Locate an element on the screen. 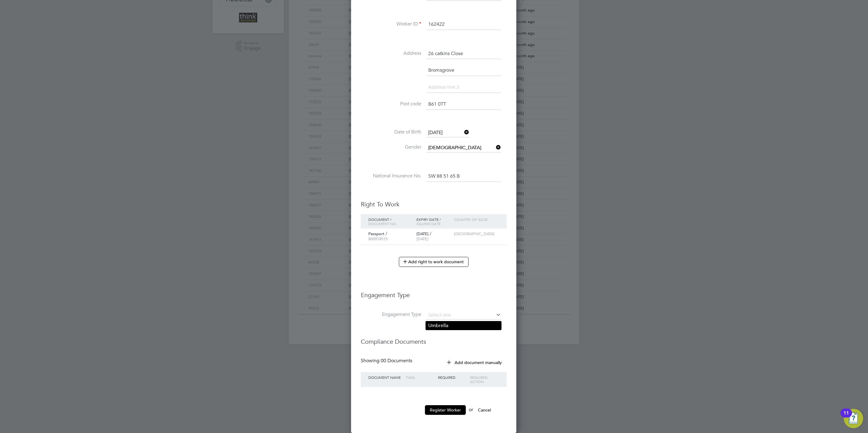 Image resolution: width=868 pixels, height=433 pixels. label: Address is located at coordinates (391, 53).